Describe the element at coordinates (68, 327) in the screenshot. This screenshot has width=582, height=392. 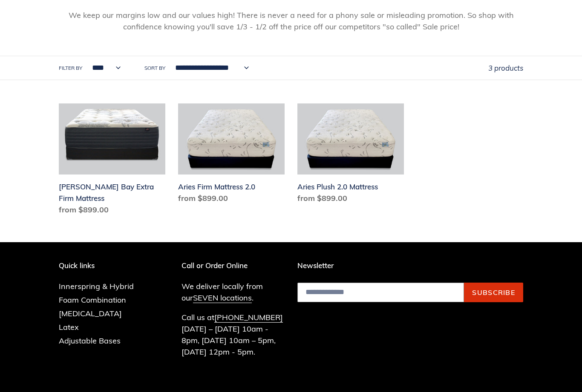
I see `a: Latex` at that location.